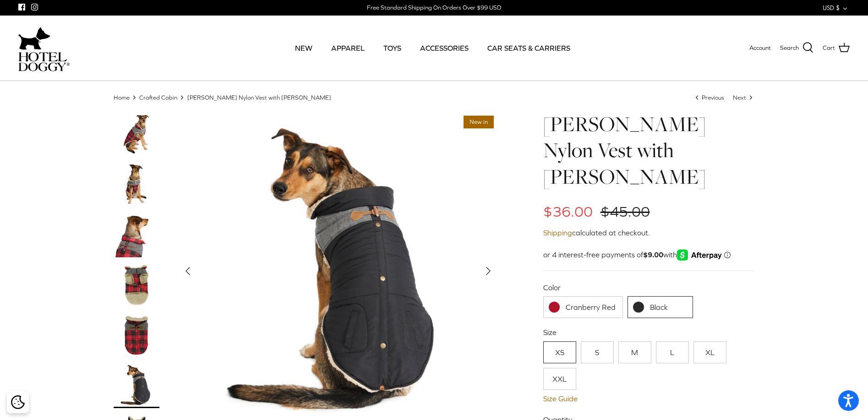  Describe the element at coordinates (304, 48) in the screenshot. I see `a: NEW` at that location.